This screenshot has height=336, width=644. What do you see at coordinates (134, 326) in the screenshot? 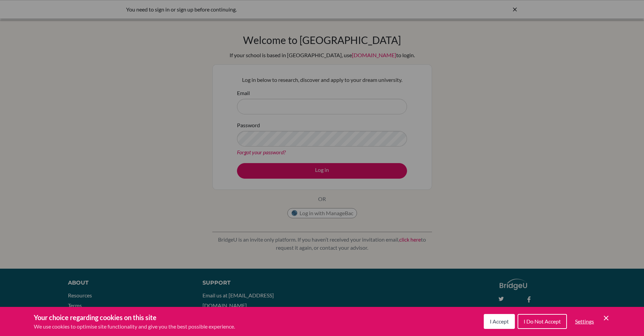
I see `p: We use cookies to optimise site functionality and give you the best possible experience.` at bounding box center [134, 326].